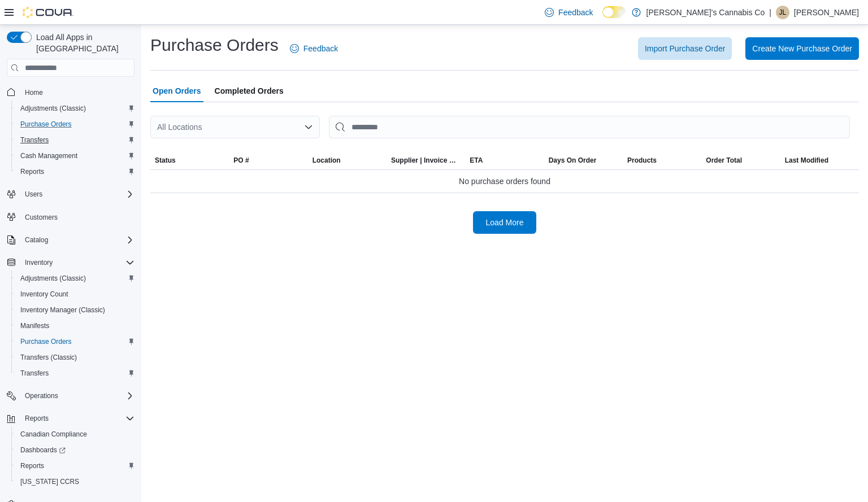 This screenshot has width=868, height=502. Describe the element at coordinates (75, 295) in the screenshot. I see `button: Inventory Count` at that location.